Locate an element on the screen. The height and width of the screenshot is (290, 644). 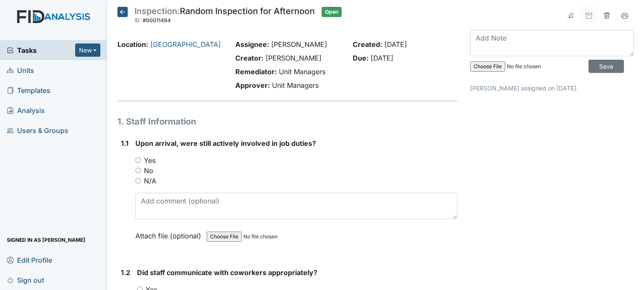
span: Did staff communicate with coworkers appropriately? is located at coordinates (227, 273).